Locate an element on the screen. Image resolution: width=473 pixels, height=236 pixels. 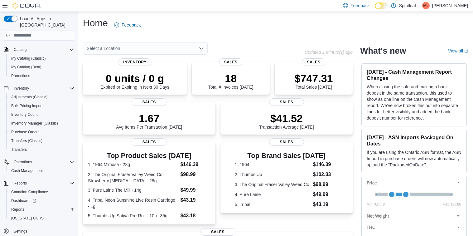
button: Purchase Orders is located at coordinates (41, 132).